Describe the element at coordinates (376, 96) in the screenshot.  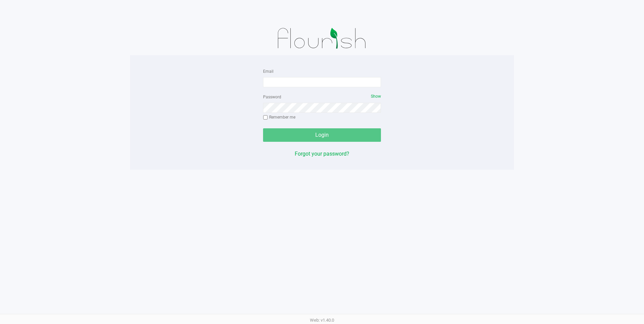
I see `span: Show` at that location.